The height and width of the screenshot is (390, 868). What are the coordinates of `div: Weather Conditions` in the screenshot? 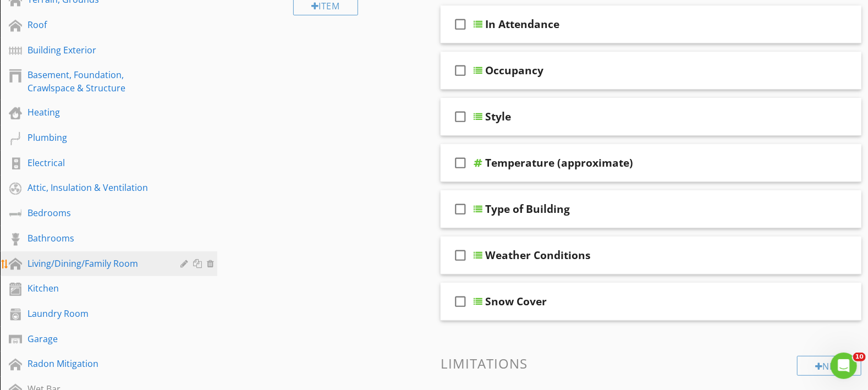 It's located at (537, 255).